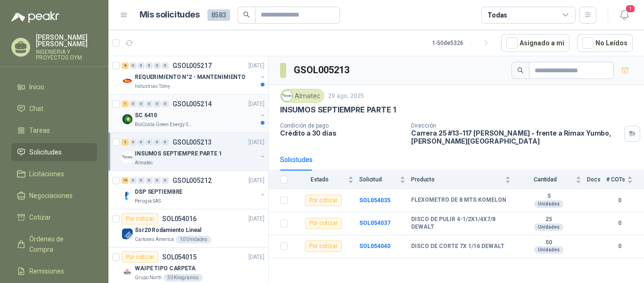 The width and height of the screenshot is (644, 283). Describe the element at coordinates (219, 15) in the screenshot. I see `span: 8583` at that location.